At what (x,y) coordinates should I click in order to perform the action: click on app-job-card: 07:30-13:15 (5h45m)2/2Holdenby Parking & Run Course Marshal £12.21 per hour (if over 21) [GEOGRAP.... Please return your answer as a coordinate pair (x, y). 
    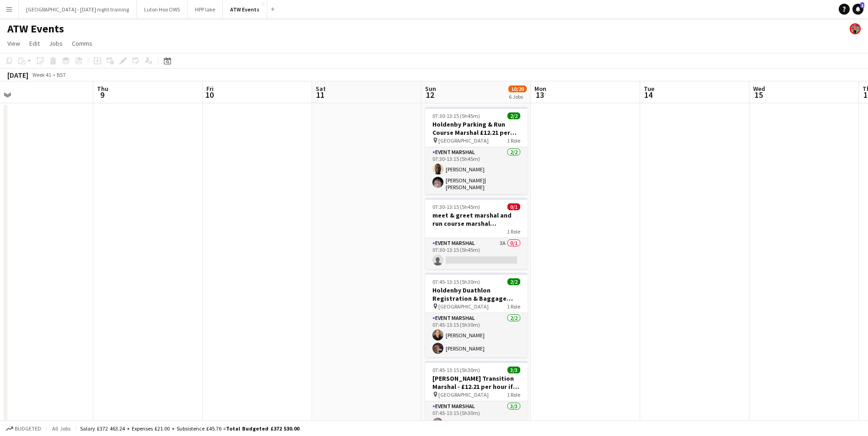
    Looking at the image, I should click on (476, 150).